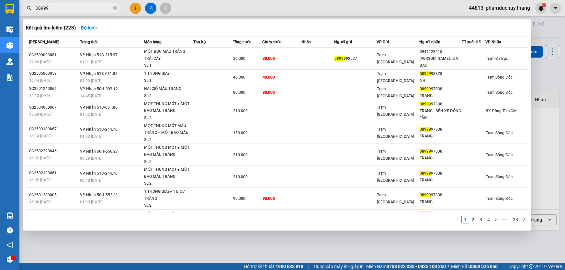 This screenshot has width=565, height=270. I want to click on li: 4, so click(488, 220).